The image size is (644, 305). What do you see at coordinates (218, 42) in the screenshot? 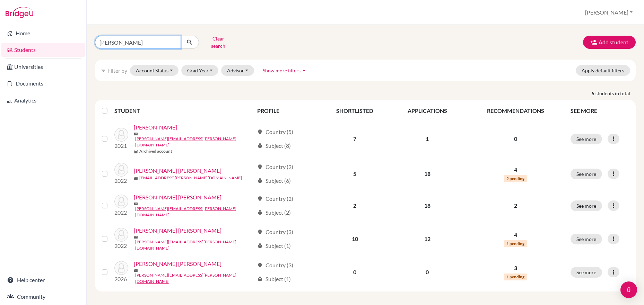
I see `button: Clear search` at bounding box center [218, 42].